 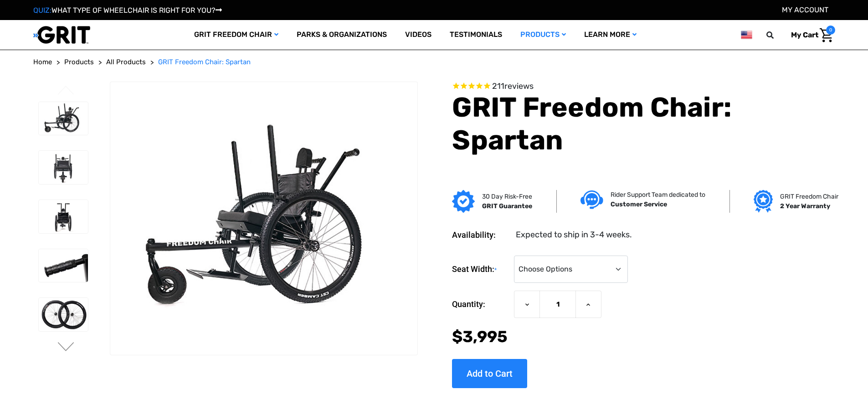 What do you see at coordinates (481, 235) in the screenshot?
I see `dt: Availability:` at bounding box center [481, 235].